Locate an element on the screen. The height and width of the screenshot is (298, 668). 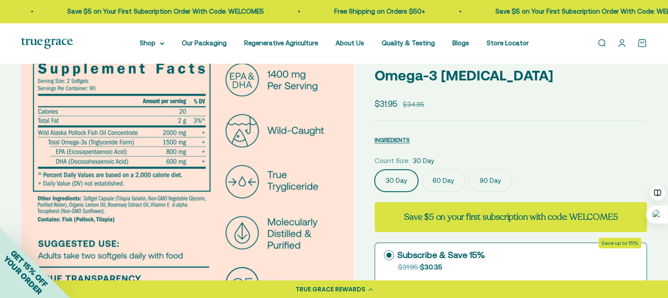
a: Blogs is located at coordinates (460, 43).